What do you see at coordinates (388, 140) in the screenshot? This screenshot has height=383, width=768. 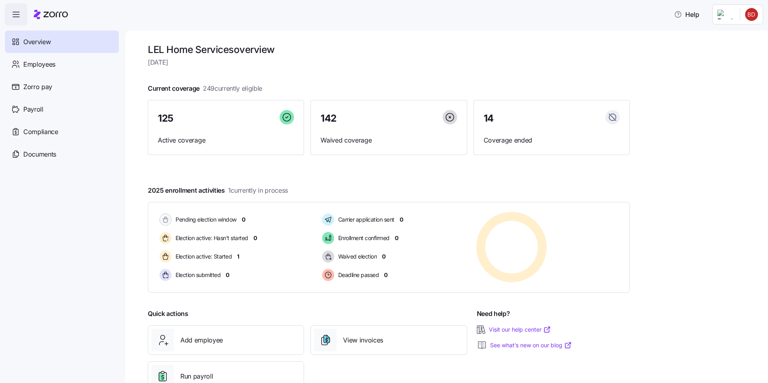 I see `span: Waived coverage` at bounding box center [388, 140].